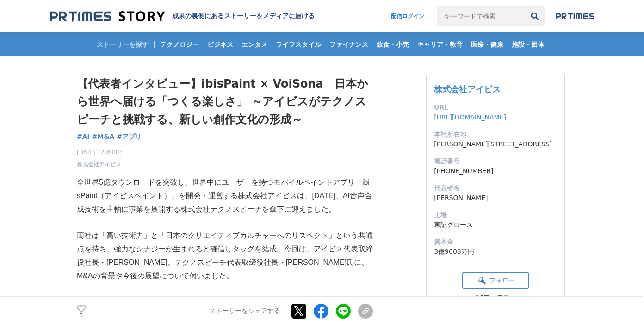  I want to click on dd: 東証グロース, so click(495, 224).